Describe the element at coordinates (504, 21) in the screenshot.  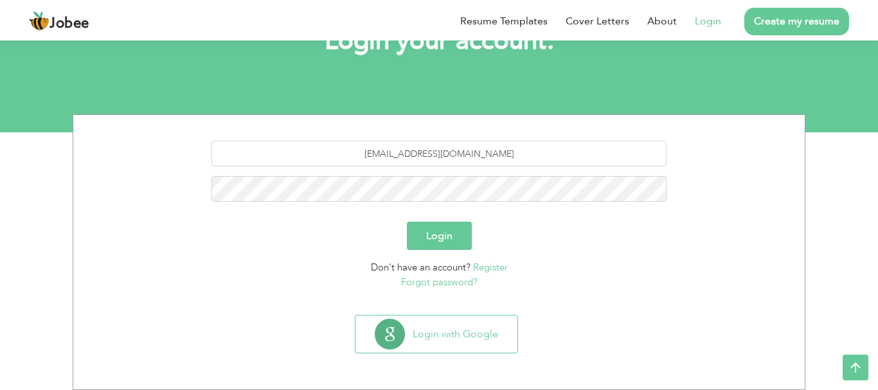
I see `a: Resume Templates` at that location.